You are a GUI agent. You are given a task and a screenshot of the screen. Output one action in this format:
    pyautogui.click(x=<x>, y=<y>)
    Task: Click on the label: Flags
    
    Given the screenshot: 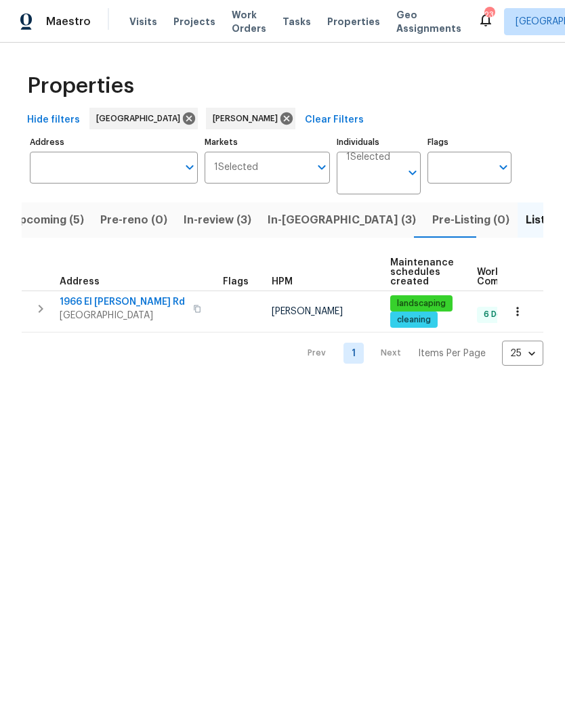 What is the action you would take?
    pyautogui.click(x=470, y=142)
    